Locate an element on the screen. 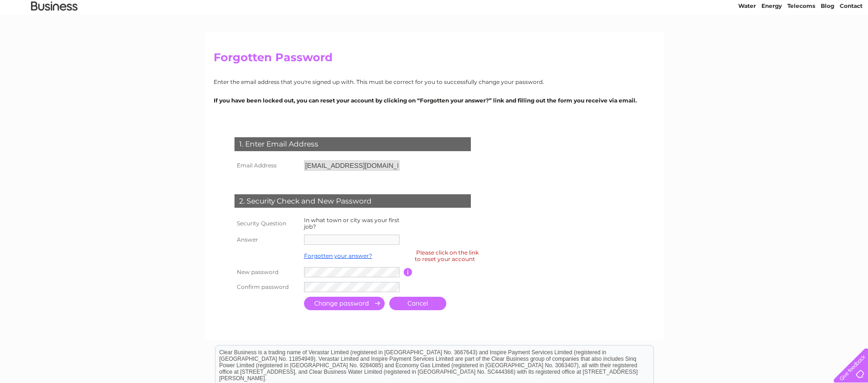 Image resolution: width=868 pixels, height=383 pixels. a: Forgotten your answer? is located at coordinates (338, 256).